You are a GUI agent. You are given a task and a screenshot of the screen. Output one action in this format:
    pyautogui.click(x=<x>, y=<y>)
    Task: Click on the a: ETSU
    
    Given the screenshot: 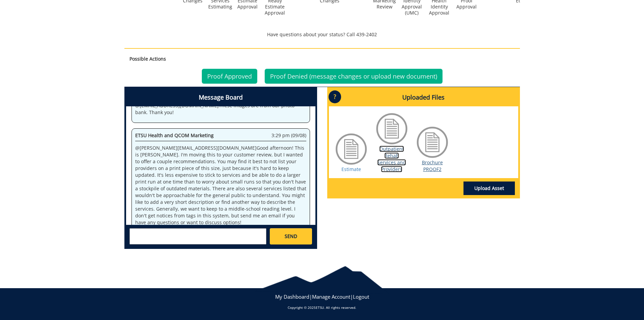 What is the action you would take?
    pyautogui.click(x=320, y=308)
    